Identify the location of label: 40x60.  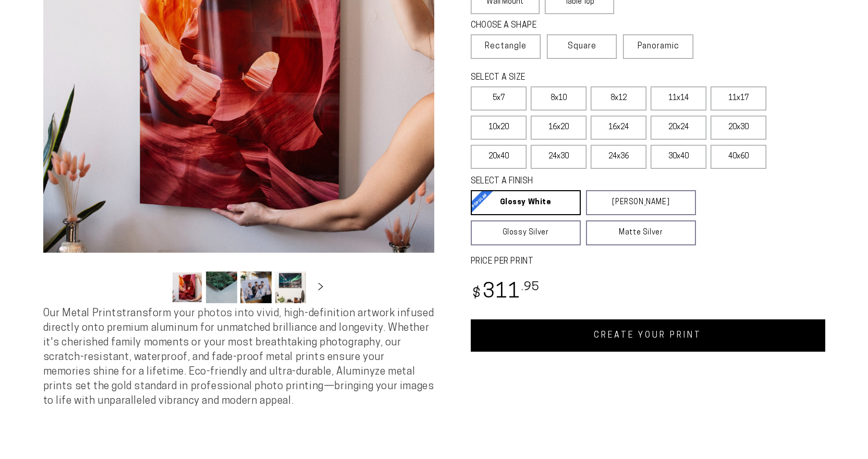
(739, 157).